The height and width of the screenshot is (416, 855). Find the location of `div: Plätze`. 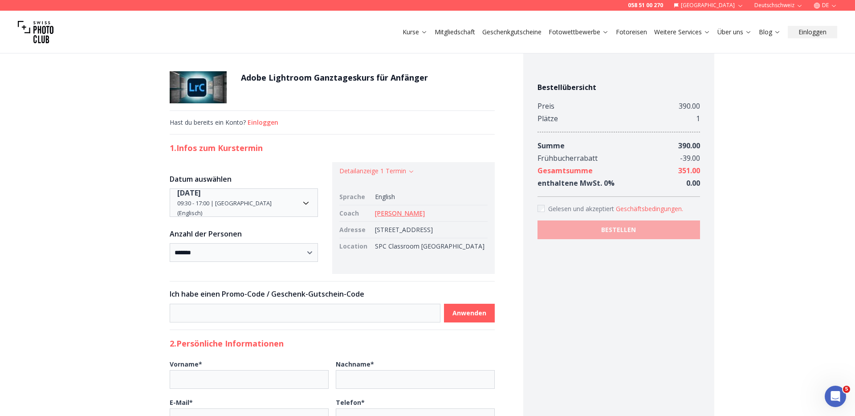

div: Plätze is located at coordinates (548, 118).